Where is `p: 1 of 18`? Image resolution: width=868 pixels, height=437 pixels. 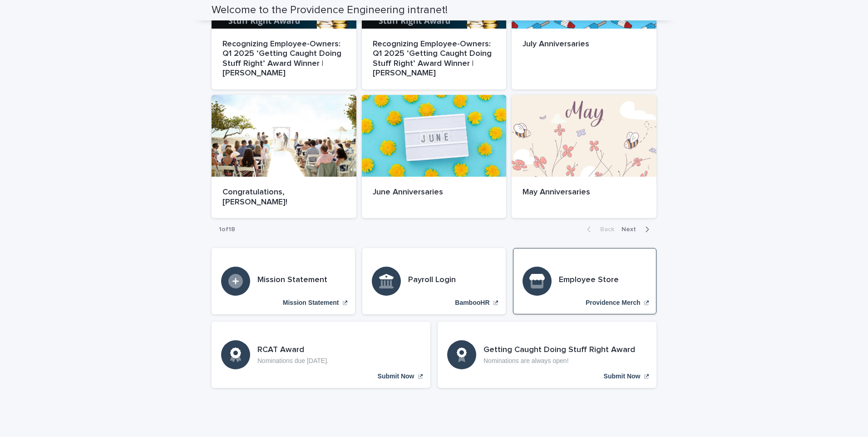
p: 1 of 18 is located at coordinates (227, 229).